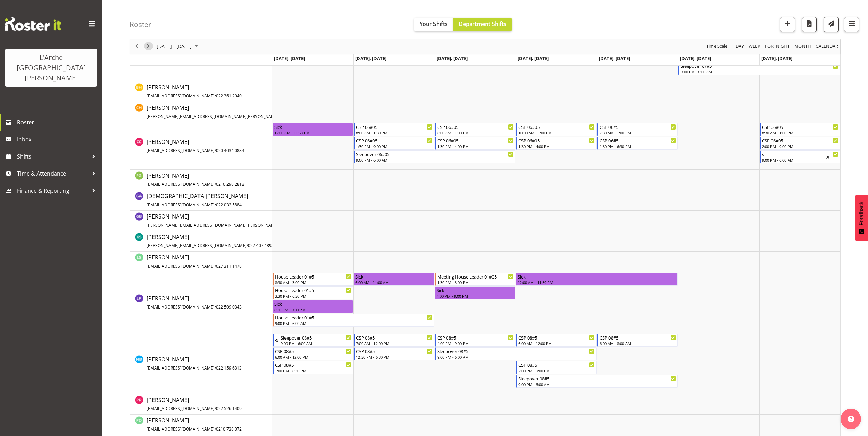  What do you see at coordinates (394, 143) in the screenshot?
I see `div: Crissandra Cruz"s event - CSP 06#05 Begin From Tuesday, September 16, 2025 at 1:30:00 PM GMT+12:0...` at bounding box center [394, 143].